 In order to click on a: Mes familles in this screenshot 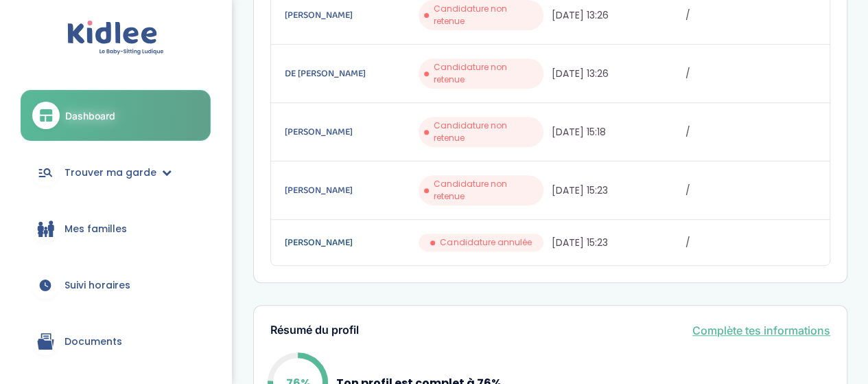, I will do `click(115, 228)`.